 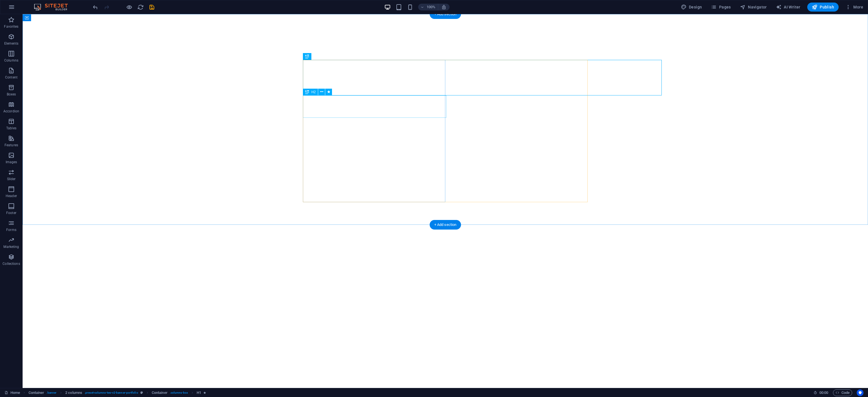 What do you see at coordinates (11, 229) in the screenshot?
I see `p: Forms` at bounding box center [11, 229].